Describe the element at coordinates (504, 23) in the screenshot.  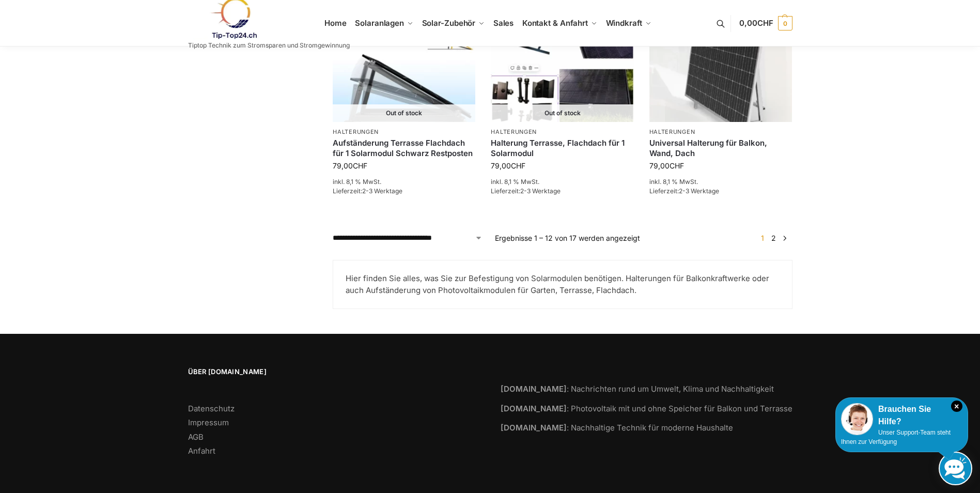
I see `span: Sales` at that location.